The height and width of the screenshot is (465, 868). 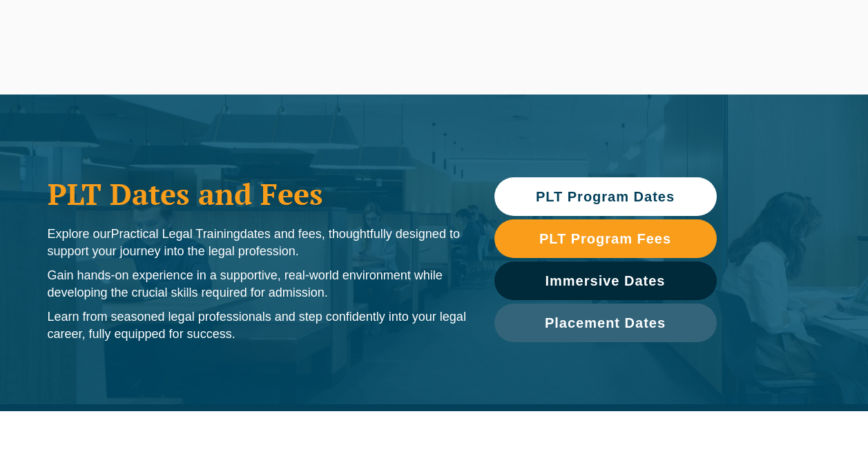 What do you see at coordinates (605, 197) in the screenshot?
I see `span: PLT Program Dates` at bounding box center [605, 197].